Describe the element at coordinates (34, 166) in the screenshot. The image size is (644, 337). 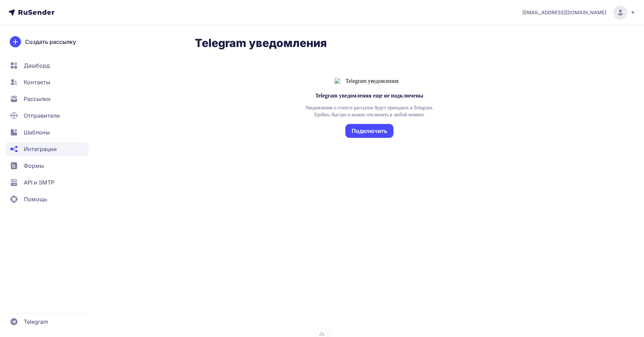
I see `span: Формы` at that location.